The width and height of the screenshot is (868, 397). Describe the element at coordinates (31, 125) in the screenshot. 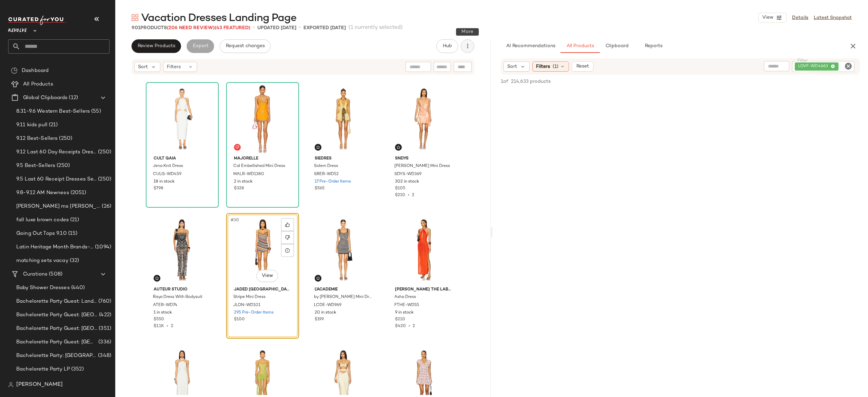

I see `span: 9.11 kids pull` at that location.